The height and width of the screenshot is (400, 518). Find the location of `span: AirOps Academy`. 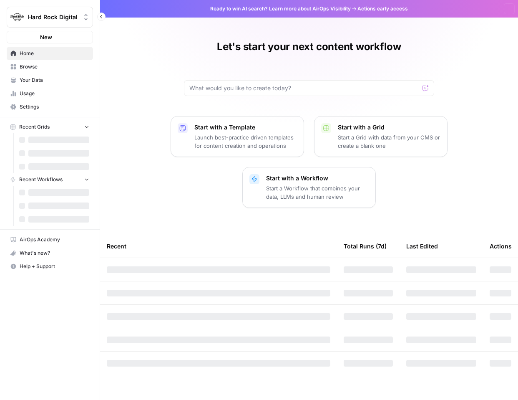

span: AirOps Academy is located at coordinates (54, 240).